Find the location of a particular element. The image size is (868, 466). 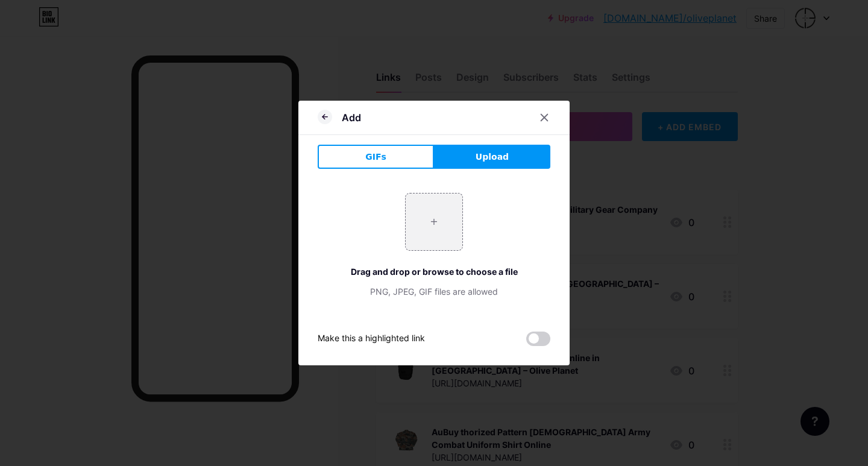

div: Drag and drop or browse to choose a file is located at coordinates (434, 272).